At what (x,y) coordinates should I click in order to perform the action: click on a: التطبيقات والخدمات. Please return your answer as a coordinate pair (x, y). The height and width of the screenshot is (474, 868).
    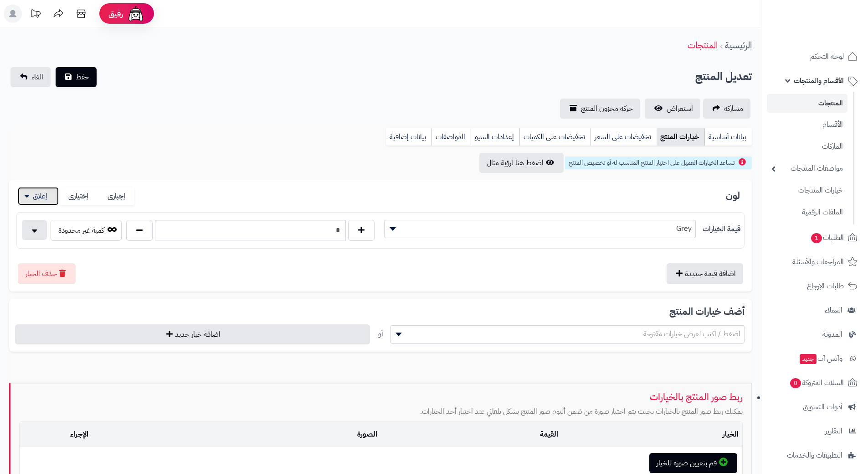
    Looking at the image, I should click on (815, 455).